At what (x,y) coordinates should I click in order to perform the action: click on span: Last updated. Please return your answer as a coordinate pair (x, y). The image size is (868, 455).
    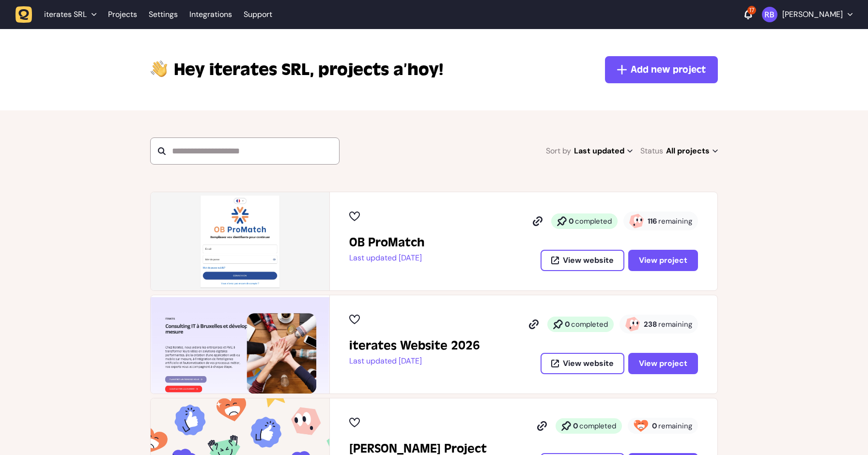
    Looking at the image, I should click on (603, 151).